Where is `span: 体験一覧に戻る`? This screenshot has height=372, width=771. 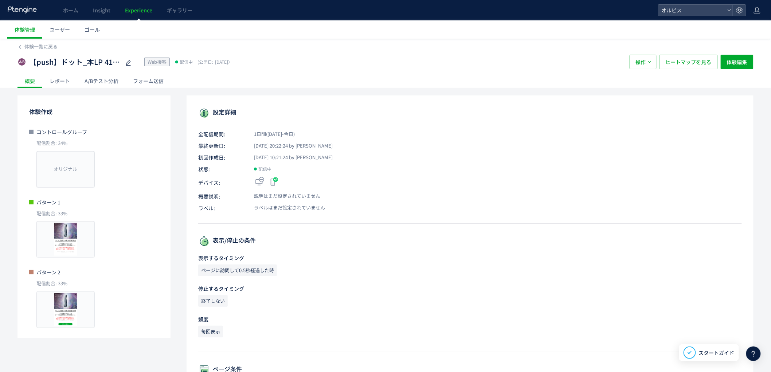
span: 体験一覧に戻る is located at coordinates (41, 46).